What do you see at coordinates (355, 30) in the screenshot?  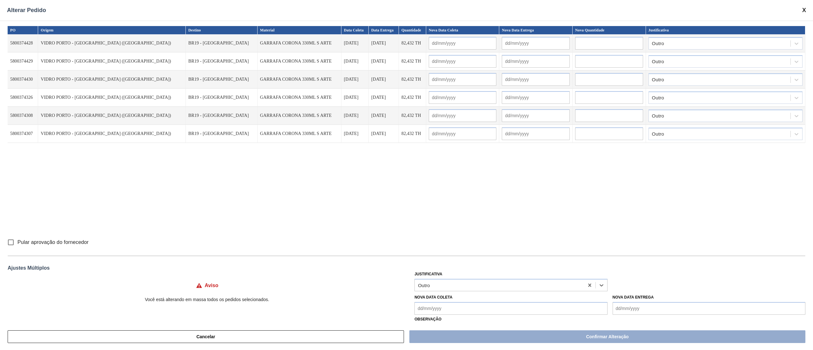 I see `th: Data Coleta` at bounding box center [355, 30].